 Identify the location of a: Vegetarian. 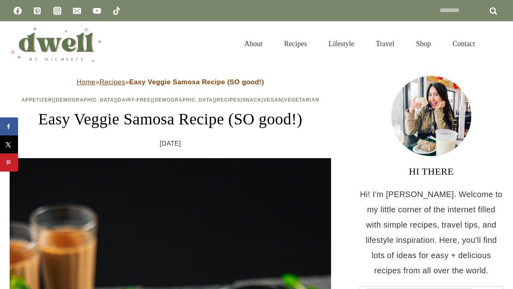
(302, 100).